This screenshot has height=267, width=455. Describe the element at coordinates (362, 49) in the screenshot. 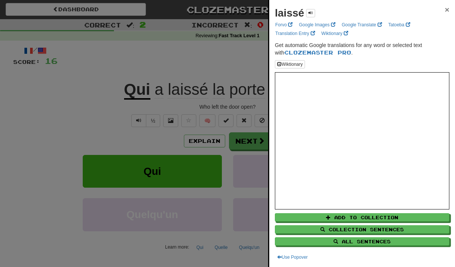

I see `p: Get automatic Google translations for any word or selected text with .` at that location.